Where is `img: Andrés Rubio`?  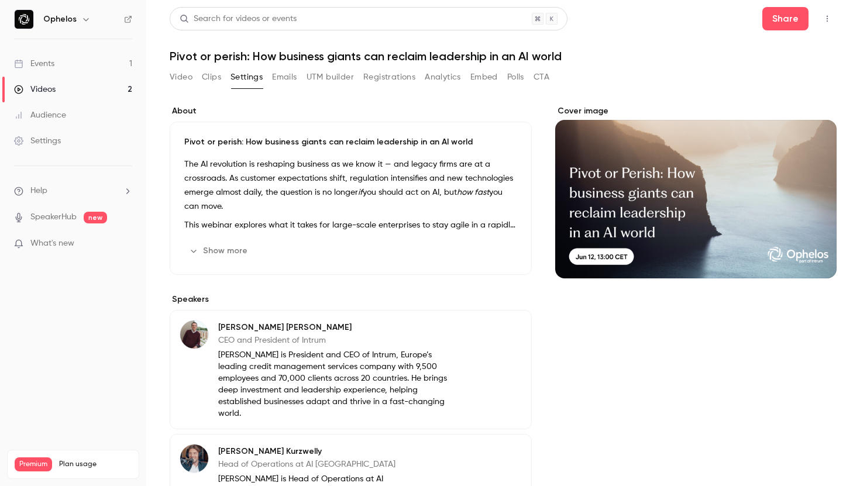 img: Andrés Rubio is located at coordinates (194, 335).